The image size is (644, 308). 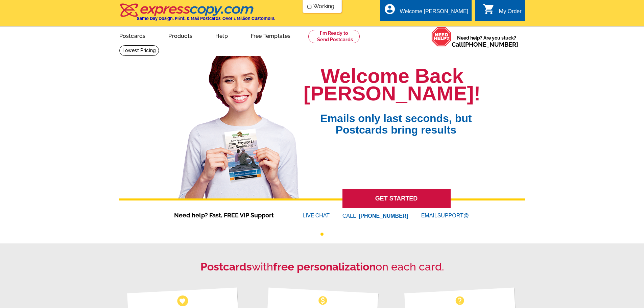 What do you see at coordinates (309, 7) in the screenshot?
I see `img: loading...` at bounding box center [309, 7].